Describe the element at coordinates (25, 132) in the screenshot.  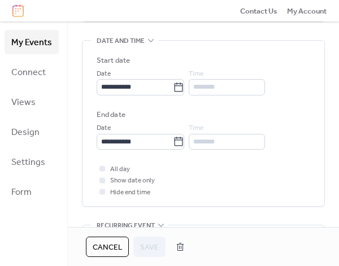
I see `span: Design` at that location.